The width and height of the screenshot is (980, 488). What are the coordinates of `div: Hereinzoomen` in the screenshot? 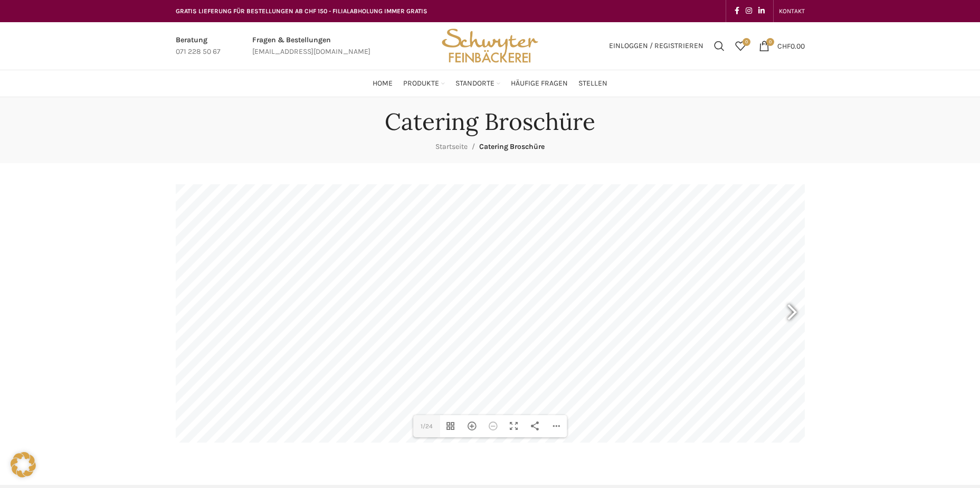 It's located at (472, 426).